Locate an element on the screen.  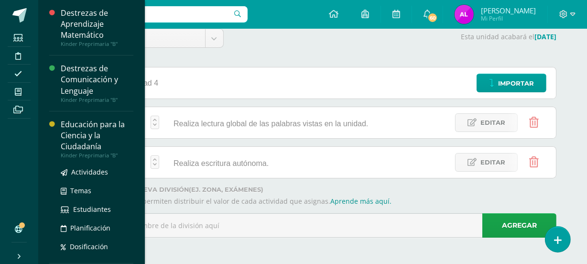
div: Educación para la Ciencia y la Ciudadanía is located at coordinates (97, 135).